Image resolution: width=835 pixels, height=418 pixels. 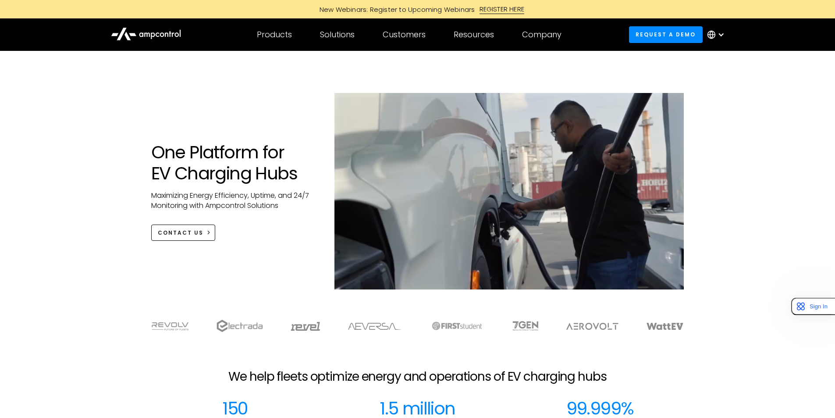 What do you see at coordinates (395, 9) in the screenshot?
I see `div: New Webinars: Register to Upcoming Webinars` at bounding box center [395, 9].